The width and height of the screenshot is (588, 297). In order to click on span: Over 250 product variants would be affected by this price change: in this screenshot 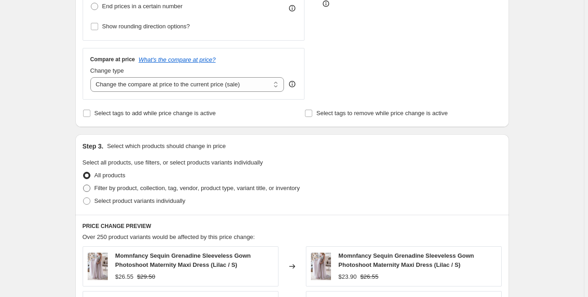, I will do `click(169, 236)`.